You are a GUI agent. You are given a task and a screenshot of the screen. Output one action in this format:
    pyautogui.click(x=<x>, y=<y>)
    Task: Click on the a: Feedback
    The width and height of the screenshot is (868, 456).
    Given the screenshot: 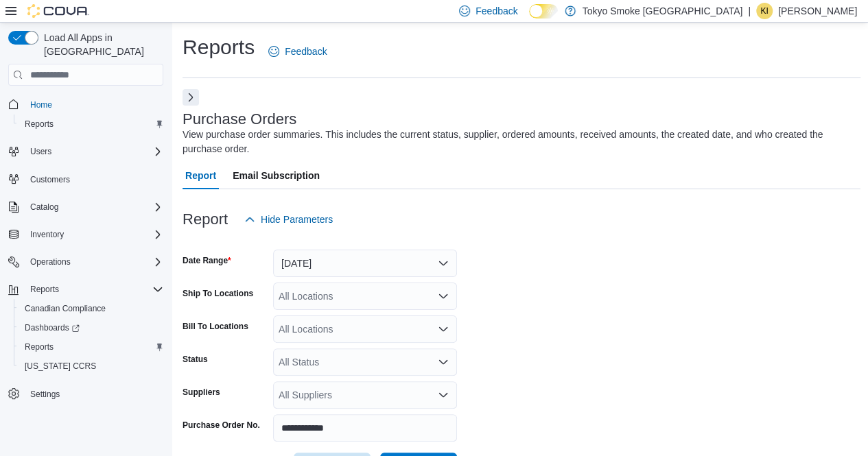 What is the action you would take?
    pyautogui.click(x=297, y=52)
    